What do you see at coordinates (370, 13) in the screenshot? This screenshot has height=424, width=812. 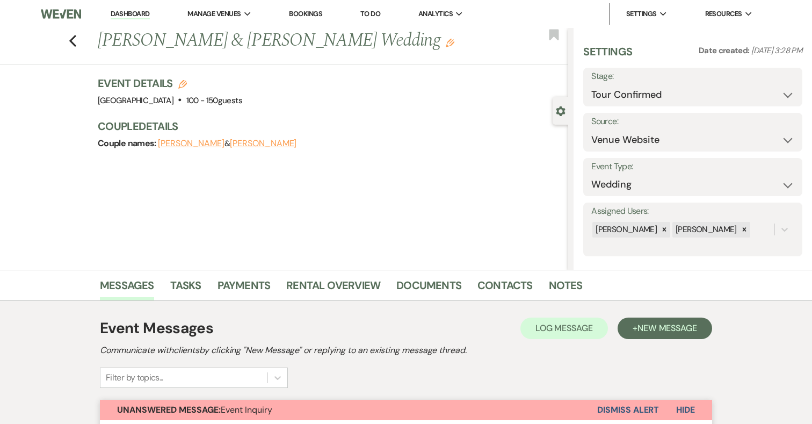 I see `a: To Do` at bounding box center [370, 13].